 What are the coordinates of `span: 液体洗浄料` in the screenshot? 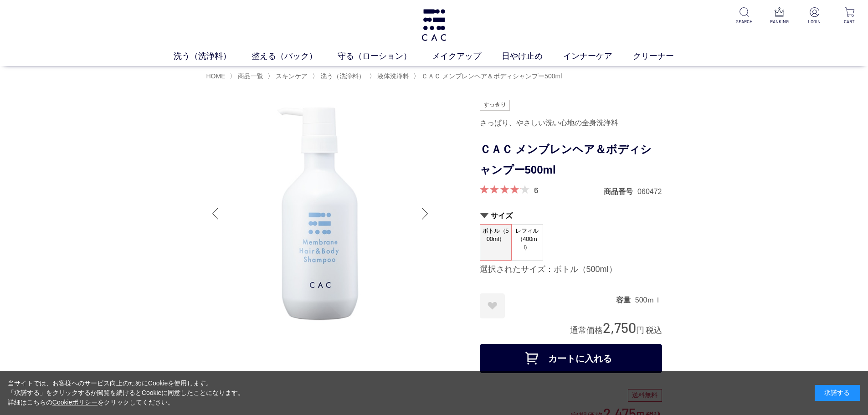 It's located at (393, 76).